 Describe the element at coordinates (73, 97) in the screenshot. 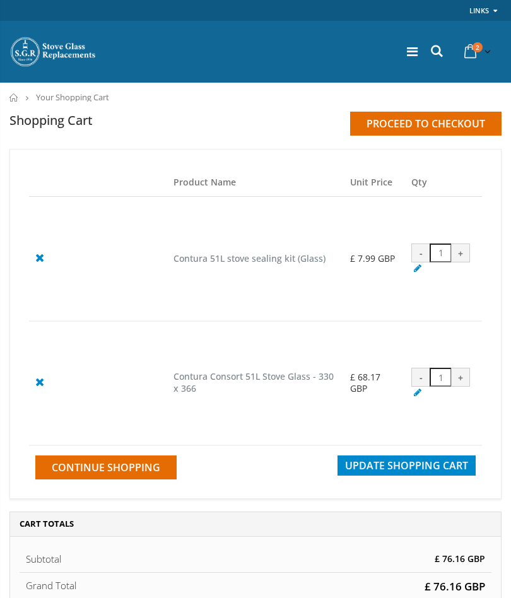

I see `span: Your Shopping Cart` at that location.